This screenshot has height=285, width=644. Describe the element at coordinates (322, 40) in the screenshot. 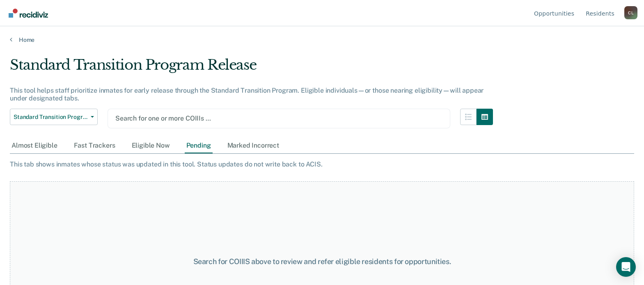

I see `a: Home` at that location.